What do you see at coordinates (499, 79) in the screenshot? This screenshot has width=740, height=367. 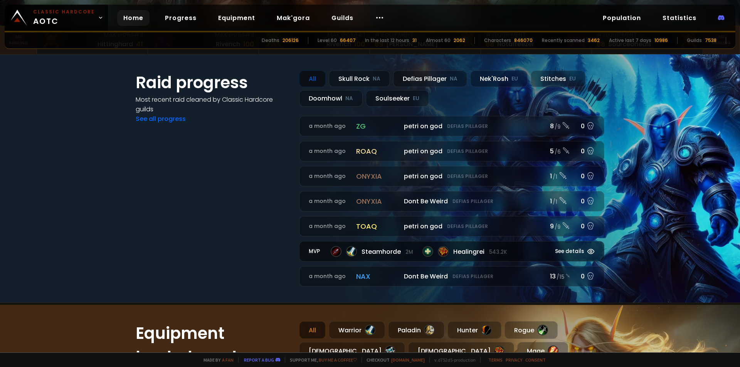 I see `div: Nek'Rosh` at bounding box center [499, 79].